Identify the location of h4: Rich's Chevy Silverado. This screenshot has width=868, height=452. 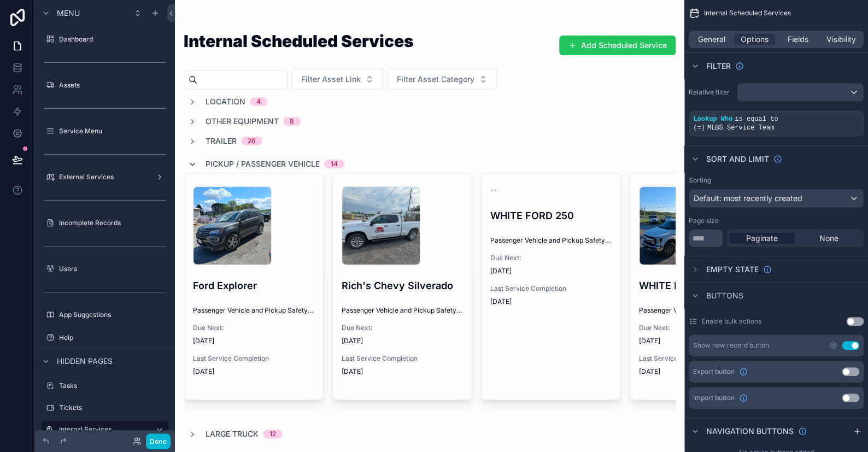
(402, 286).